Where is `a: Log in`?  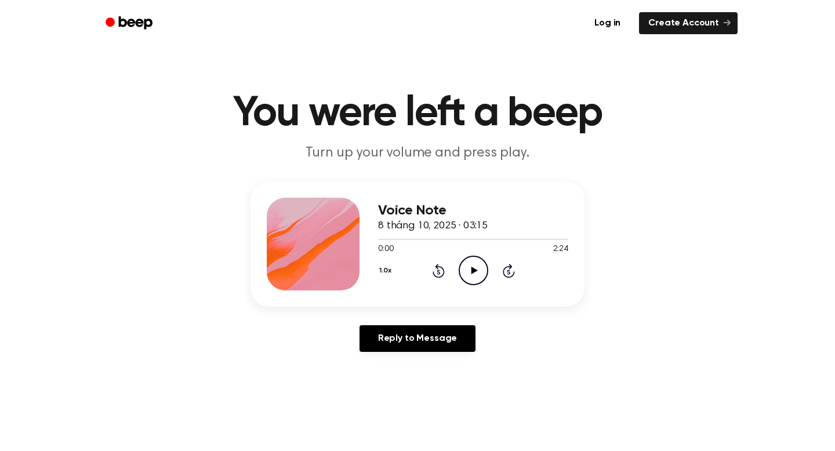
a: Log in is located at coordinates (607, 23).